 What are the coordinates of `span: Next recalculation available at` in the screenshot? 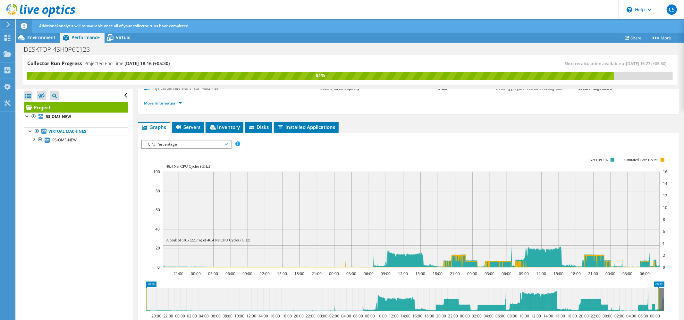 It's located at (617, 63).